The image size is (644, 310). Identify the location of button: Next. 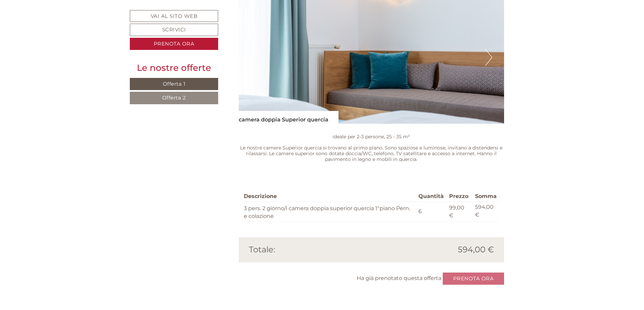
(489, 57).